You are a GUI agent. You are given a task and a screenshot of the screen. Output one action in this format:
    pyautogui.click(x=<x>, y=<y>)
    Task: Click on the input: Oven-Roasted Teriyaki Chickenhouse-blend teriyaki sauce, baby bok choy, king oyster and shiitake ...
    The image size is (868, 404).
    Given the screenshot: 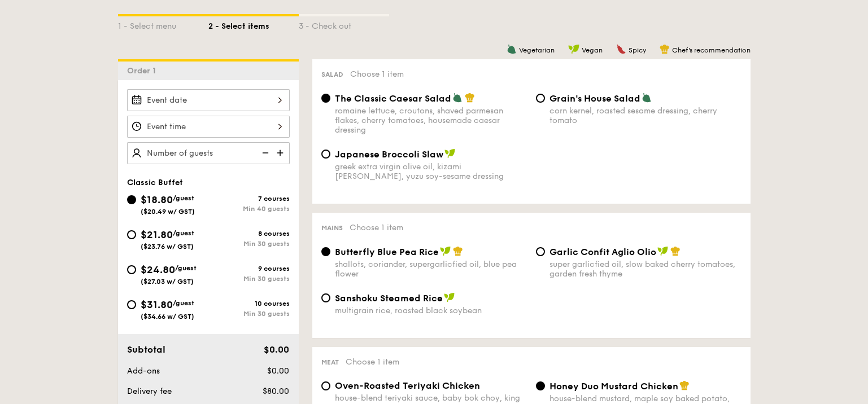 What is the action you would take?
    pyautogui.click(x=326, y=386)
    